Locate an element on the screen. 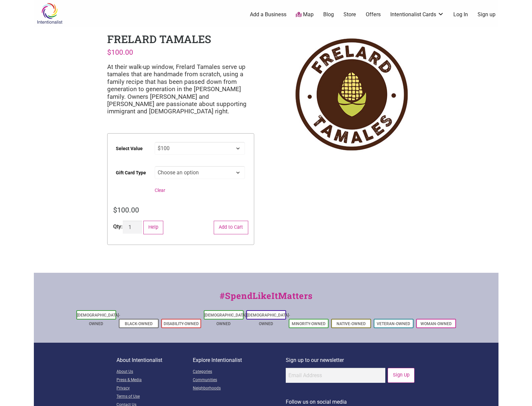 This screenshot has height=406, width=532. input: Product quantity is located at coordinates (132, 227).